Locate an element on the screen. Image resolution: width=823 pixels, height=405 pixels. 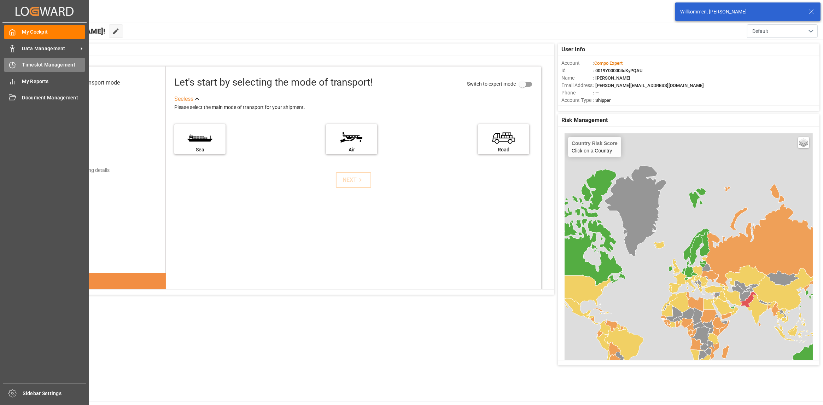
span: : Shipper is located at coordinates (602, 100).